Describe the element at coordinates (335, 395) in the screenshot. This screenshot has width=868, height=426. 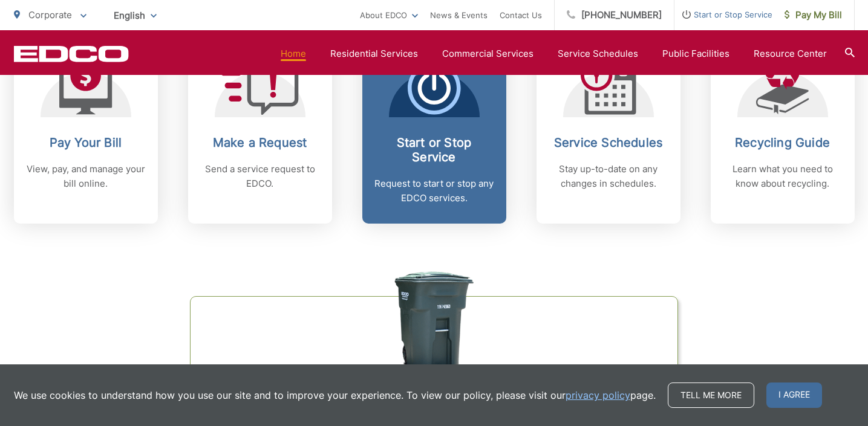
I see `p: We use cookies to understand how you use our site and to improve your experience. To view our pol...` at that location.